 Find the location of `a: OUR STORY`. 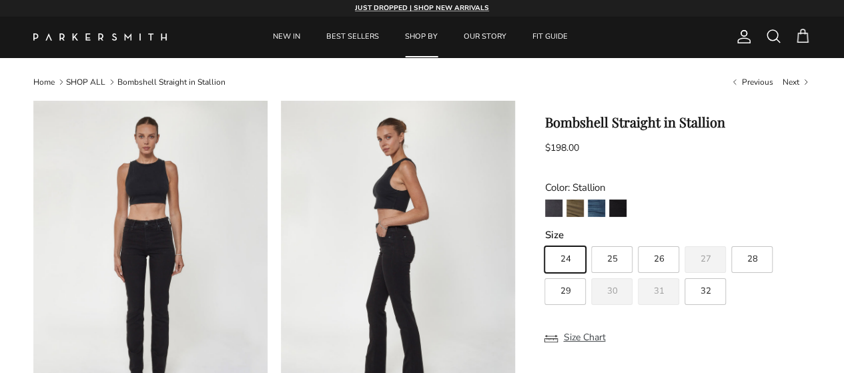

a: OUR STORY is located at coordinates (485, 37).